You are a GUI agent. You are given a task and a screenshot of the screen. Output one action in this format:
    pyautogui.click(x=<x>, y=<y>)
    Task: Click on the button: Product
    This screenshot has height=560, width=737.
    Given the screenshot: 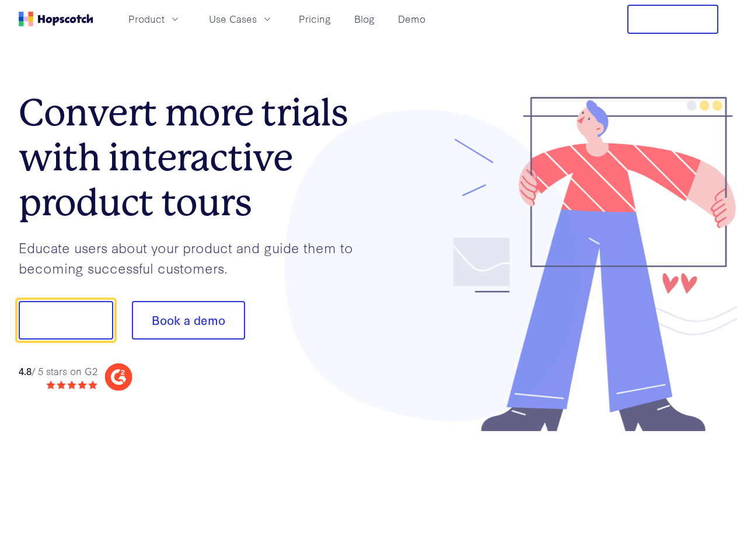 What is the action you would take?
    pyautogui.click(x=154, y=19)
    